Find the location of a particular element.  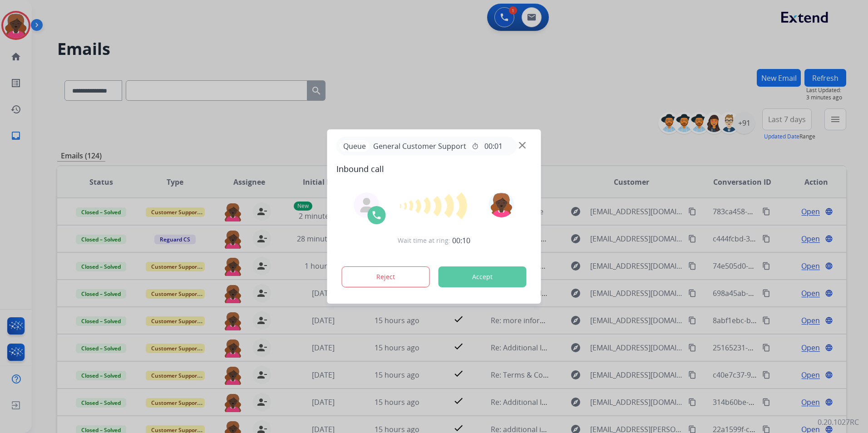

p: 0.20.1027RC is located at coordinates (838, 422).